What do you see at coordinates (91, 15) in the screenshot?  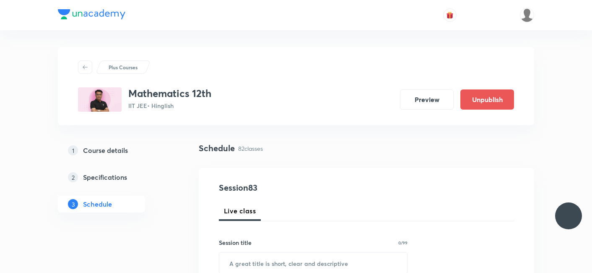 I see `a: Company Logo` at bounding box center [91, 15].